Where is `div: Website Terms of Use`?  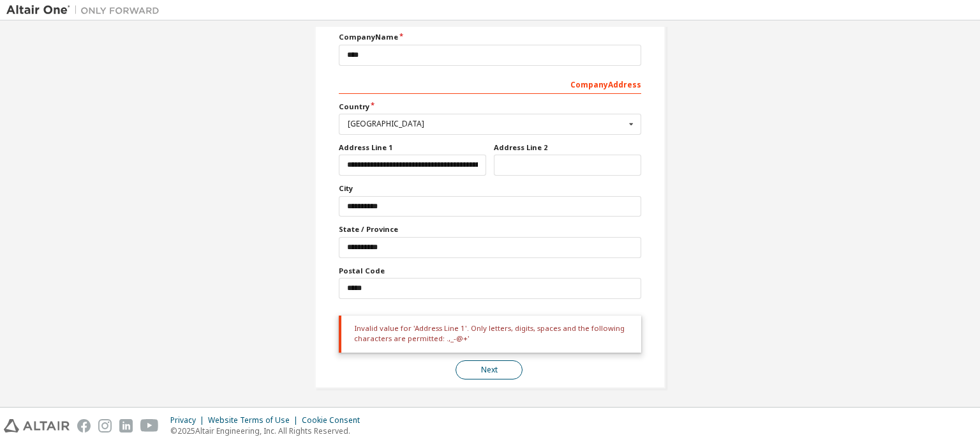 div: Website Terms of Use is located at coordinates (254, 420).